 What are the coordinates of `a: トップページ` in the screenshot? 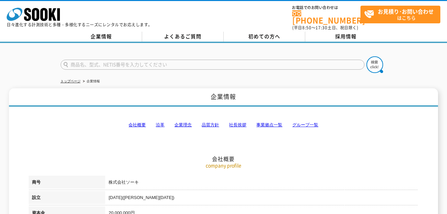 It's located at (71, 81).